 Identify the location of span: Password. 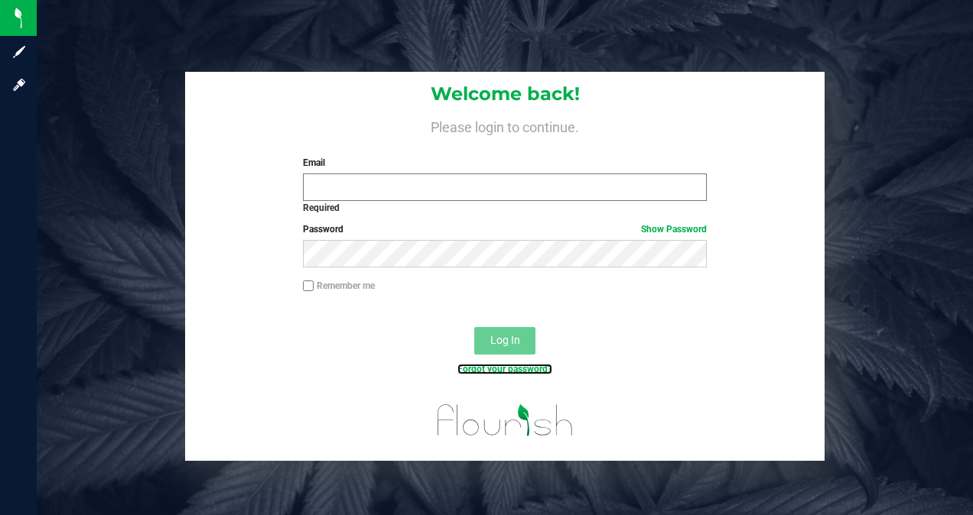
(323, 229).